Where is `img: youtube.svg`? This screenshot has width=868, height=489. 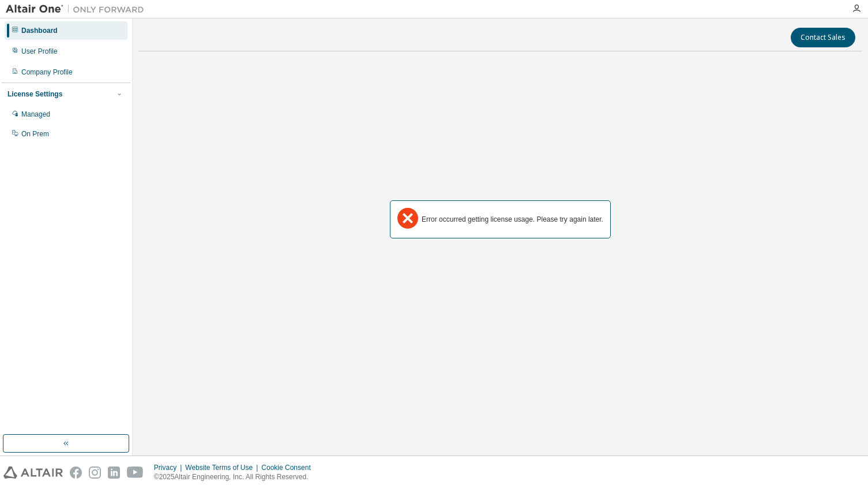 img: youtube.svg is located at coordinates (135, 472).